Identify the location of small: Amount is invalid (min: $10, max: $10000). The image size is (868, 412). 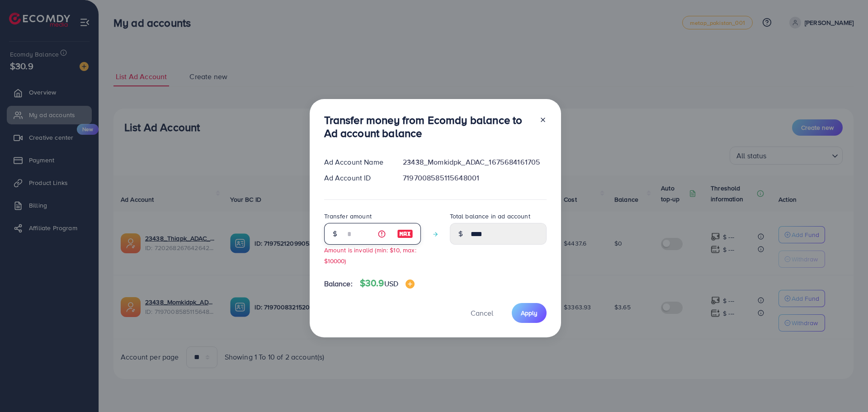
(370, 255).